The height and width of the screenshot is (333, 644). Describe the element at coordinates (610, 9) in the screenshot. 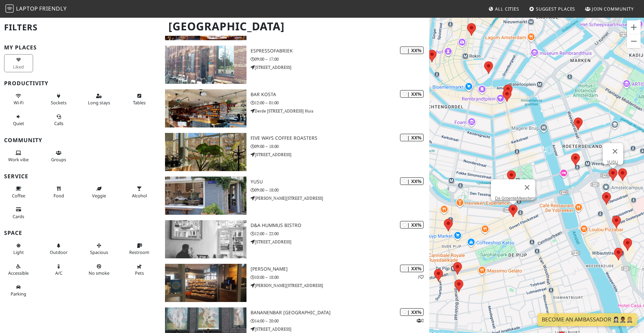

I see `a: Join Community` at that location.